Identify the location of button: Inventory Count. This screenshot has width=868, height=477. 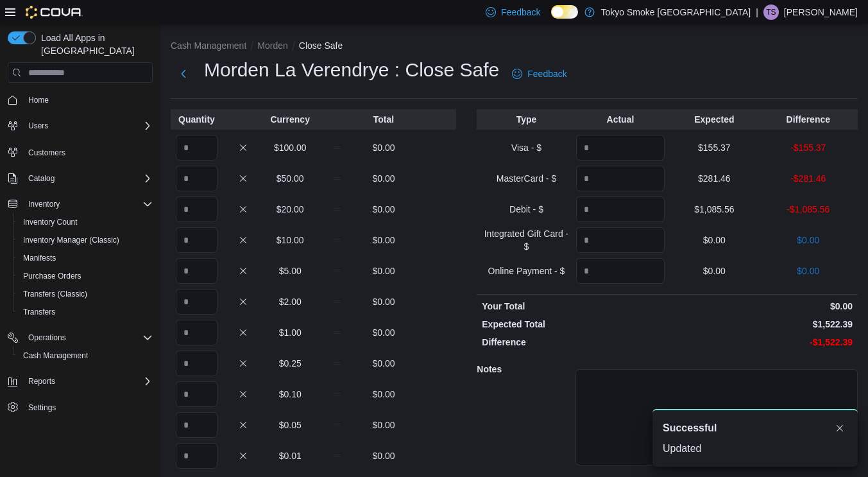
(85, 222).